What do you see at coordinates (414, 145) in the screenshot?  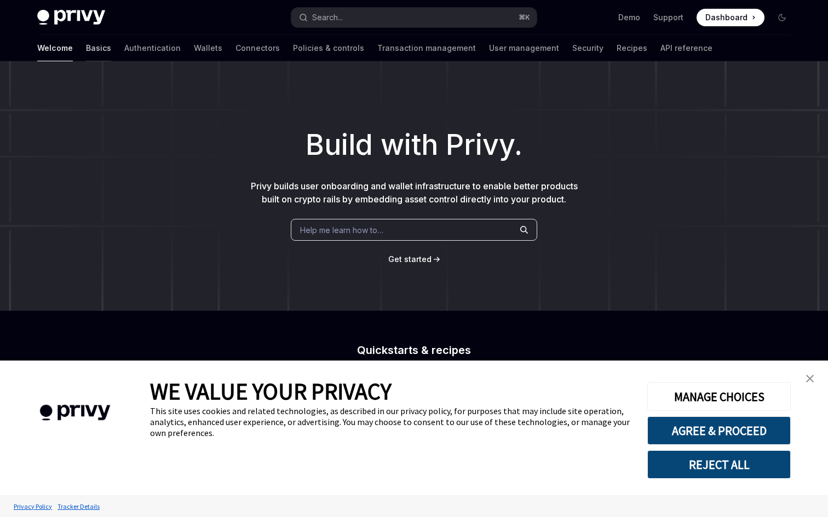 I see `h1: Build with Privy.` at bounding box center [414, 145].